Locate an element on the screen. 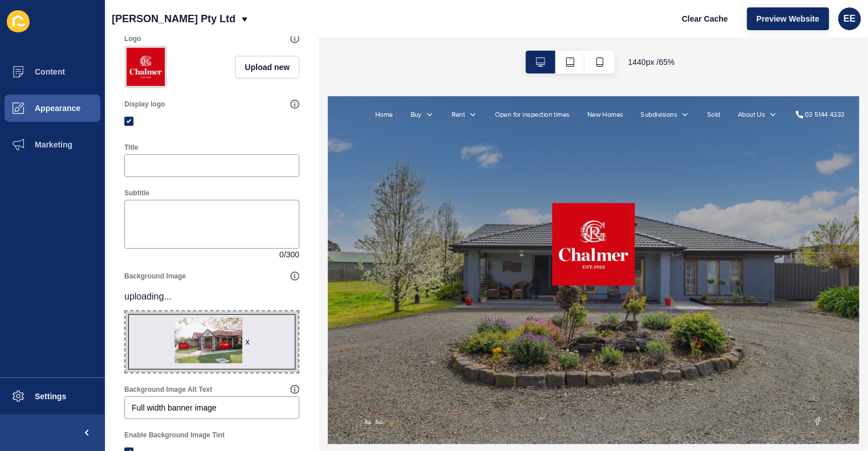 This screenshot has width=868, height=451. label: Background Image is located at coordinates (155, 276).